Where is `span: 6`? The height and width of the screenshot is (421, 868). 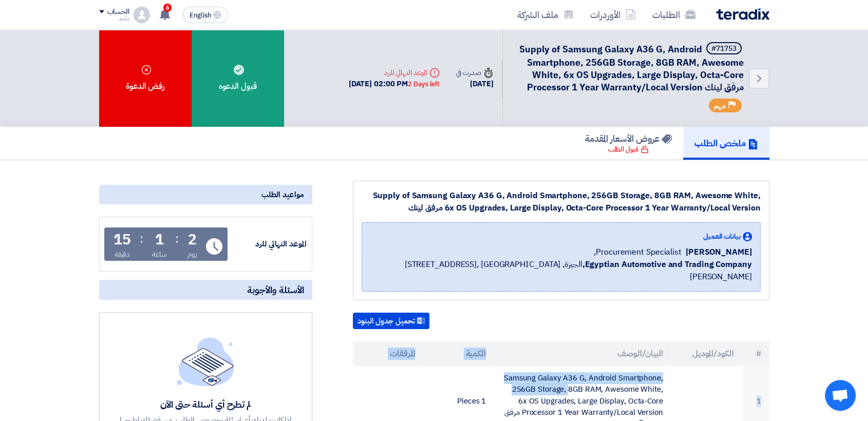 span: 6 is located at coordinates (167, 8).